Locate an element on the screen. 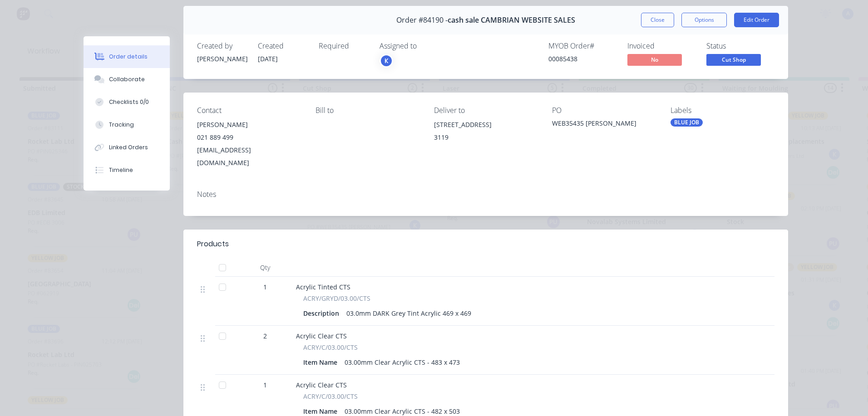 Image resolution: width=868 pixels, height=416 pixels. div: 03.00mm Clear Acrylic CTS - 483 x 473 is located at coordinates (402, 362).